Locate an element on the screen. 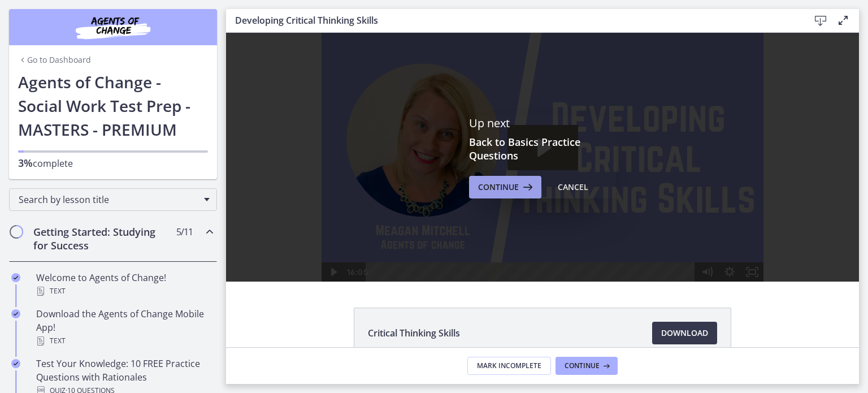  button: Mark Incomplete is located at coordinates (509, 366).